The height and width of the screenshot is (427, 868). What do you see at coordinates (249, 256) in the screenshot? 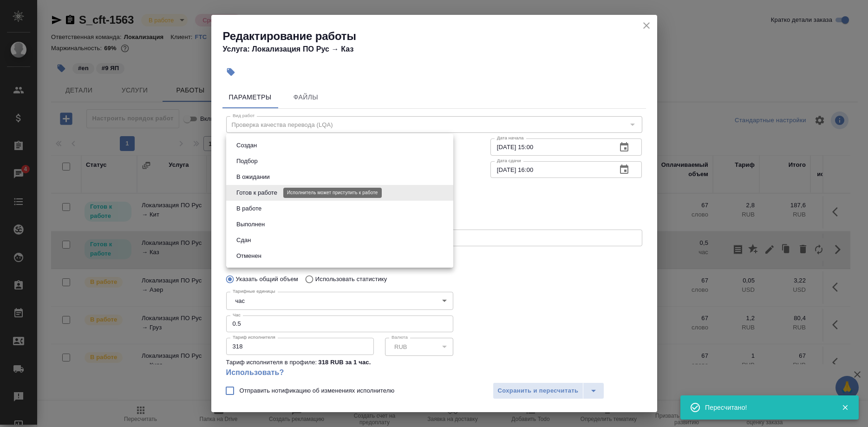
I see `button: Отменен` at bounding box center [249, 256].